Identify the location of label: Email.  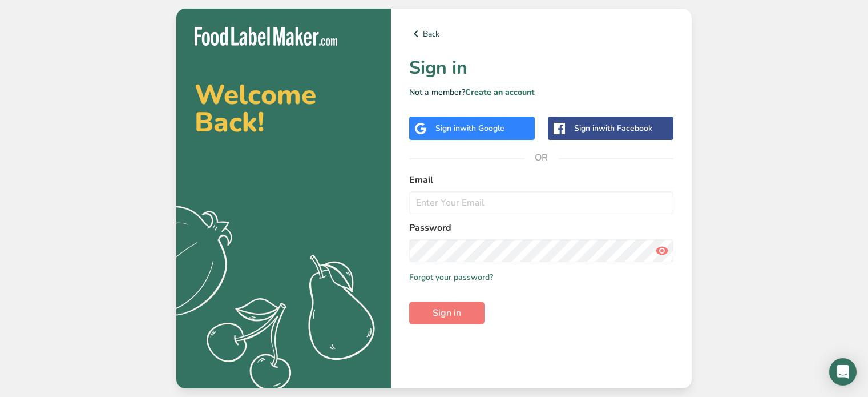
(541, 180).